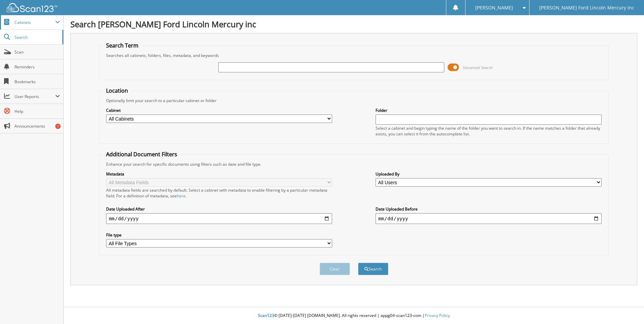  I want to click on button: Search, so click(373, 269).